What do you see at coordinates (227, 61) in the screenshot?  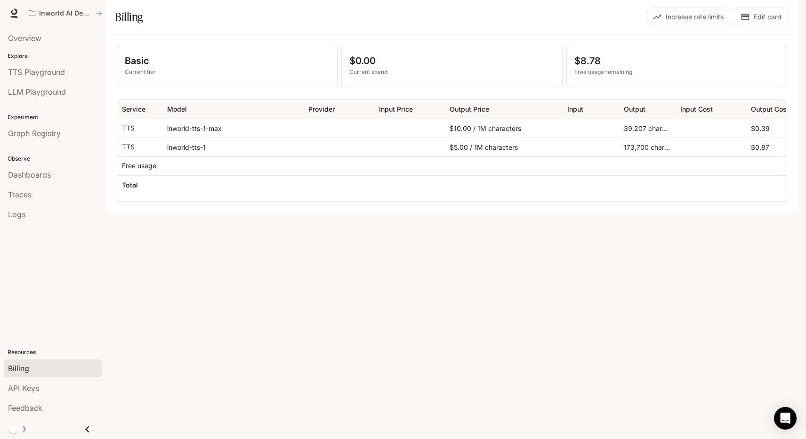 I see `p: Basic` at bounding box center [227, 61].